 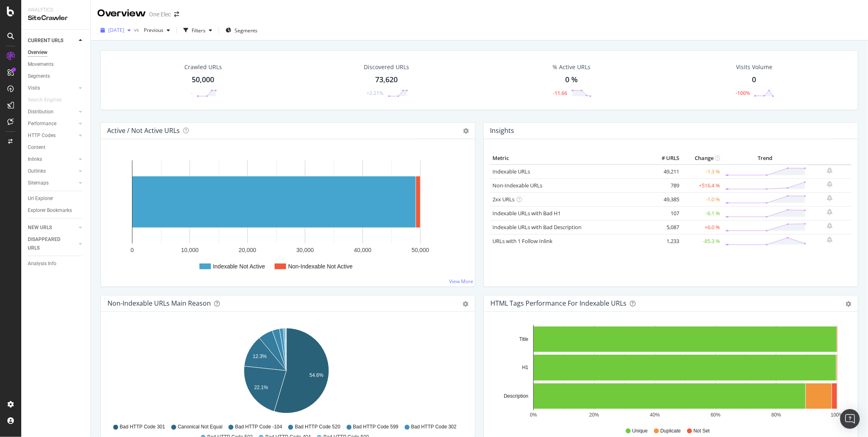 I want to click on div: Segments, so click(x=39, y=76).